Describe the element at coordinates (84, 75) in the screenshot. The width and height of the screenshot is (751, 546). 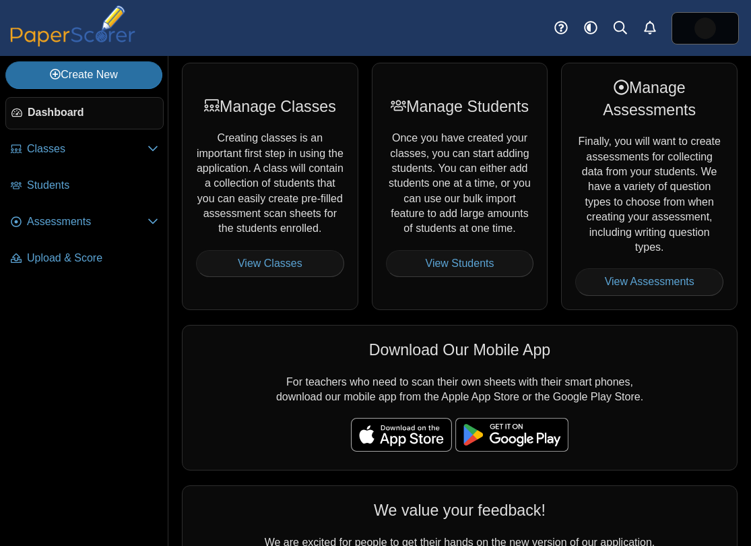
I see `a: Create New` at that location.